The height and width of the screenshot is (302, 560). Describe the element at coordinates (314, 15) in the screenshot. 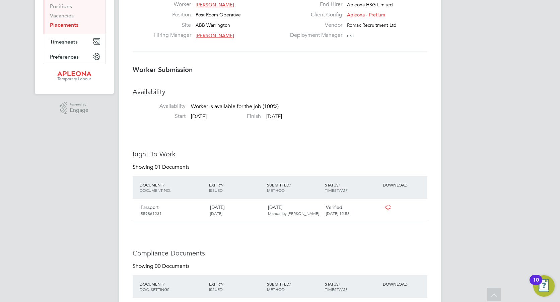

I see `label: Client Config` at that location.